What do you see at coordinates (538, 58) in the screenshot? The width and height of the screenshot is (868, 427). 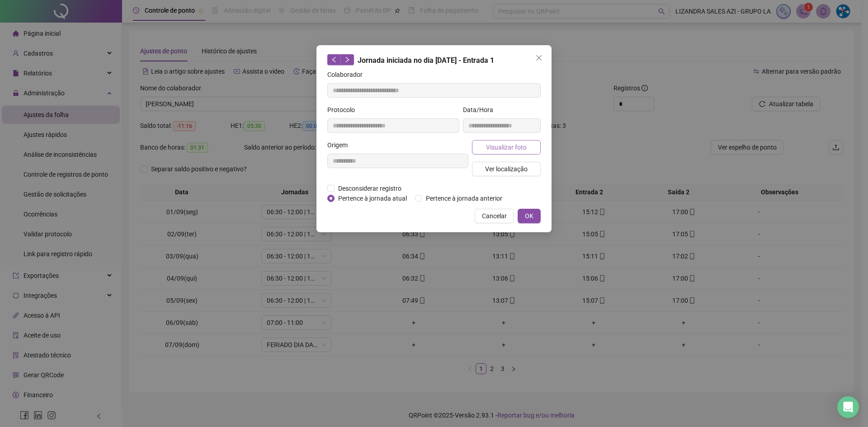 I see `span: close` at bounding box center [538, 58].